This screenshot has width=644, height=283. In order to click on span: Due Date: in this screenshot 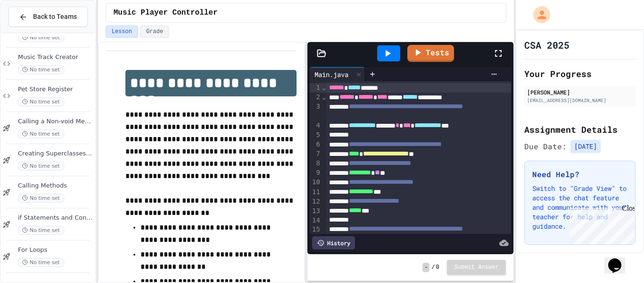, I will do `click(545, 146)`.